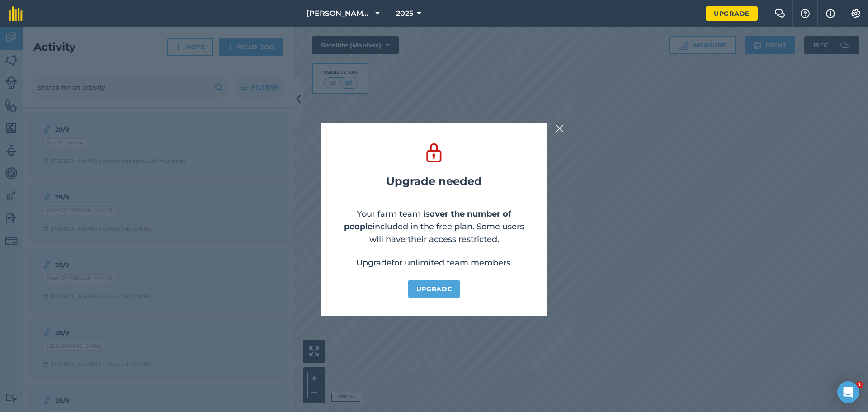 This screenshot has width=868, height=412. I want to click on img: fieldmargin Logo, so click(16, 13).